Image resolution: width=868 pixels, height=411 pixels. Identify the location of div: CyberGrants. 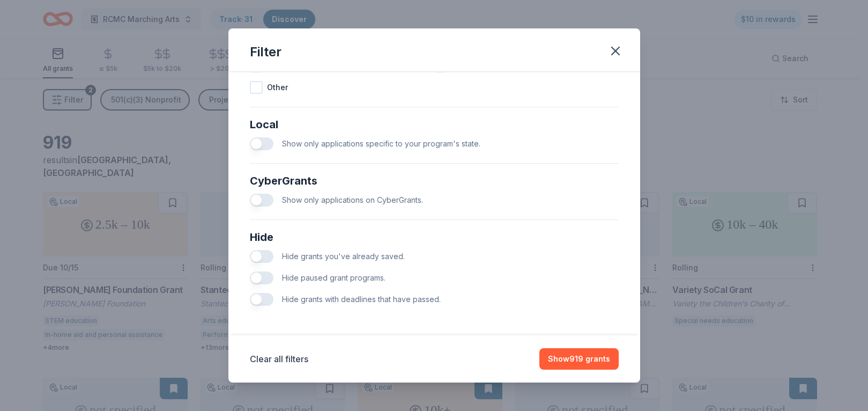
(435, 181).